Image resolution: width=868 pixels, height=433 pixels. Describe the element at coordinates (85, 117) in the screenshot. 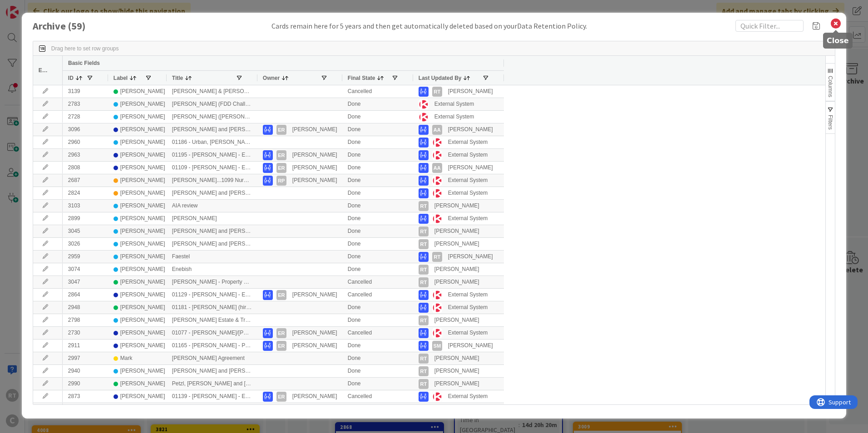

I see `div: 2728` at that location.